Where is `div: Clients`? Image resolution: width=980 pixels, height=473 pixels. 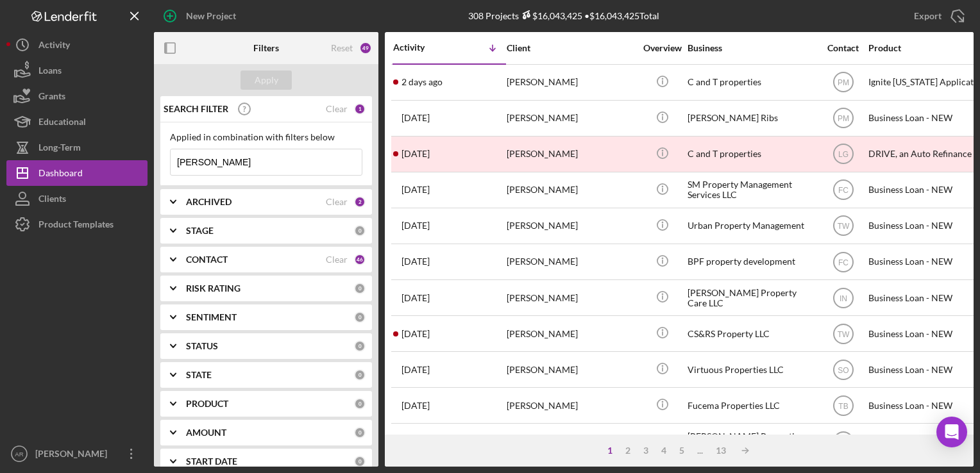
div: Clients is located at coordinates (52, 200).